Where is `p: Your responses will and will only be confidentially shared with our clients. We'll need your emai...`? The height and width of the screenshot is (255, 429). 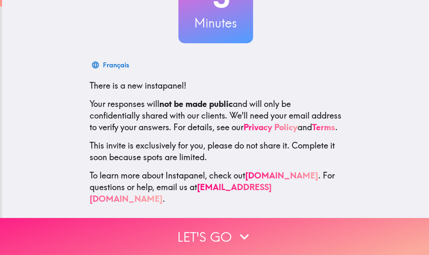 p: Your responses will and will only be confidentially shared with our clients. We'll need your emai... is located at coordinates (216, 115).